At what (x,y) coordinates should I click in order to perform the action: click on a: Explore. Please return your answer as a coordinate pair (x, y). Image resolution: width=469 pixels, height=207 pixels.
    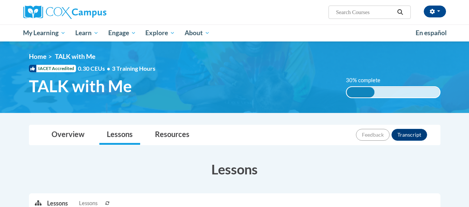
    Looking at the image, I should click on (160, 33).